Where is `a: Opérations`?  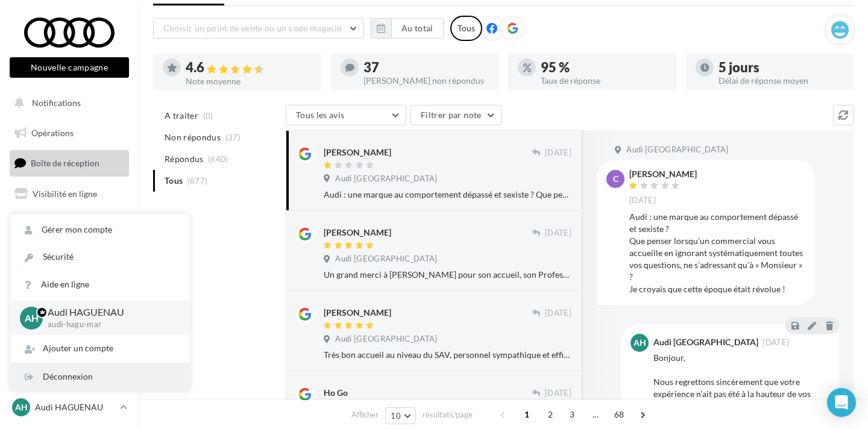
a: Opérations is located at coordinates (70, 133).